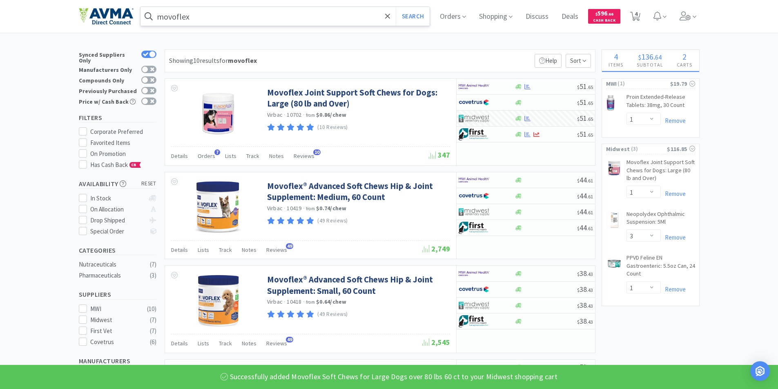 The image size is (778, 389). Describe the element at coordinates (118, 361) in the screenshot. I see `h5: Manufacturers` at that location.